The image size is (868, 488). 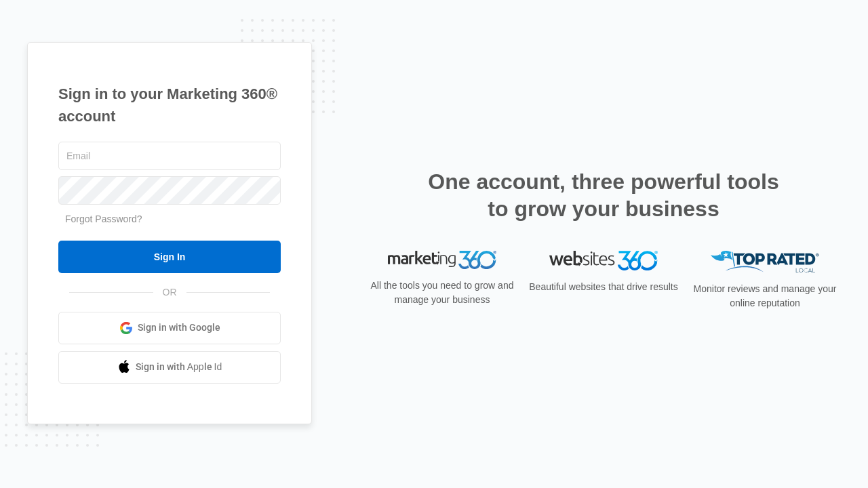 I want to click on img: Top Rated Local, so click(x=765, y=262).